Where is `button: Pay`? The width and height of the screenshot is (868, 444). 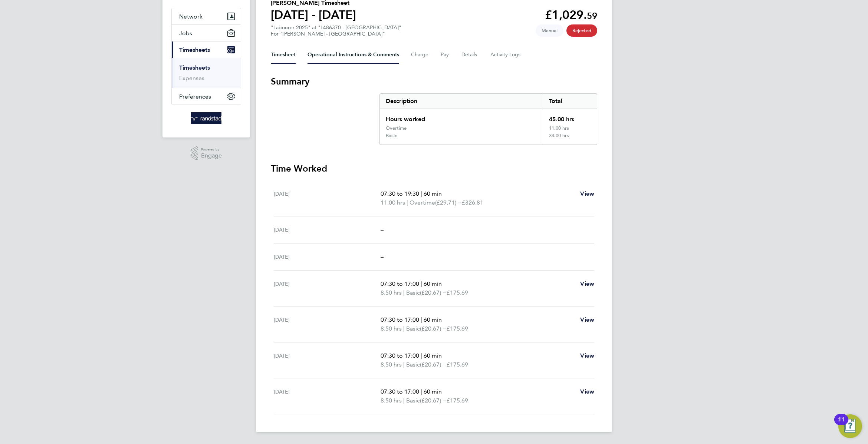
button: Pay is located at coordinates (445, 55).